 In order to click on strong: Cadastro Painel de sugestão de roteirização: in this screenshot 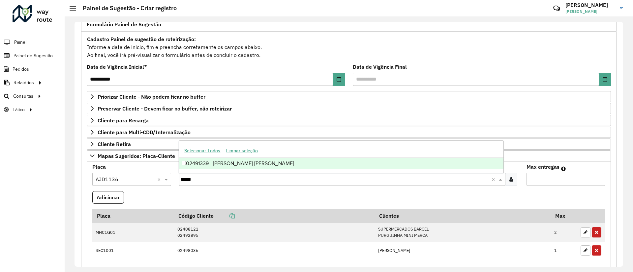, I will do `click(141, 39)`.